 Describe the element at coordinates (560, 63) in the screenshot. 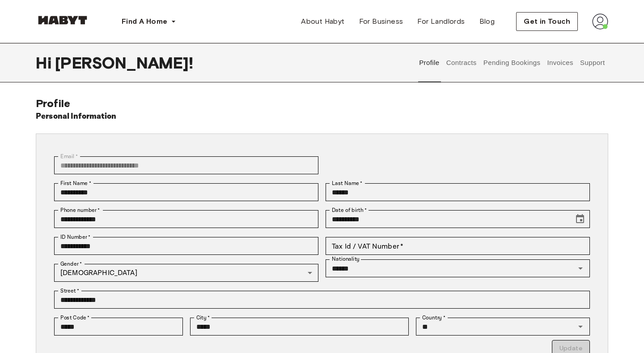

I see `button: Invoices` at that location.